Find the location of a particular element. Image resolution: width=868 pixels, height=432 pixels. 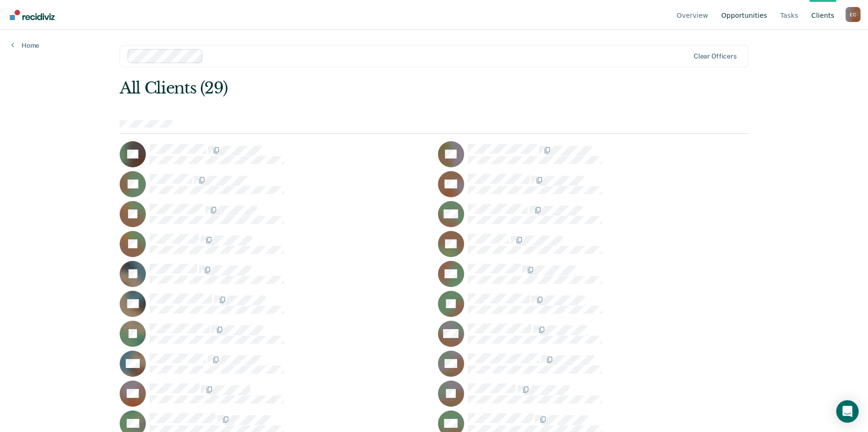

div: All Clients (29) is located at coordinates (371, 88).